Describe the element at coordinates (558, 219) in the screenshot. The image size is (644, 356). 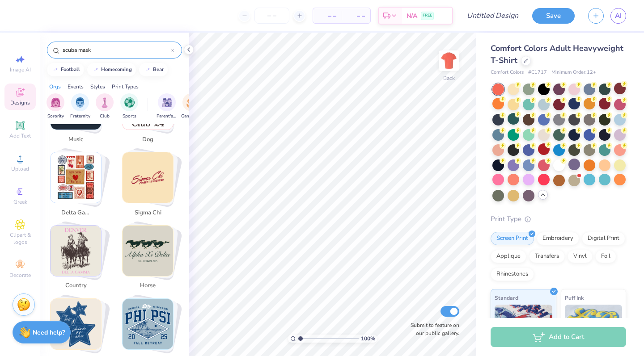
I see `div: Print Type` at that location.